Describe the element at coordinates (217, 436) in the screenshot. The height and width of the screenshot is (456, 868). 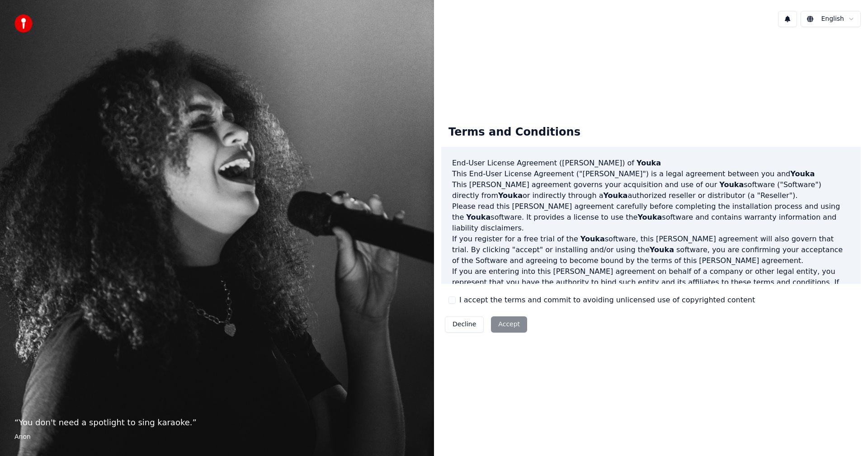
I see `footer: Anon` at that location.